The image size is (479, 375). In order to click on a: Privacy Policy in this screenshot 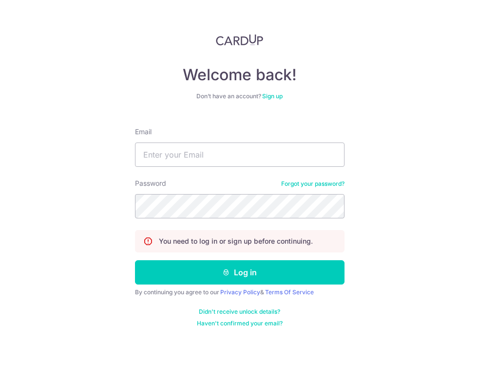, I will do `click(240, 292)`.